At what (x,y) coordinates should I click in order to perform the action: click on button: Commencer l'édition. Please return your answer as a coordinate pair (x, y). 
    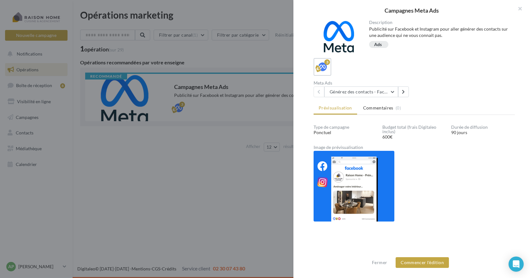
    Looking at the image, I should click on (422, 262).